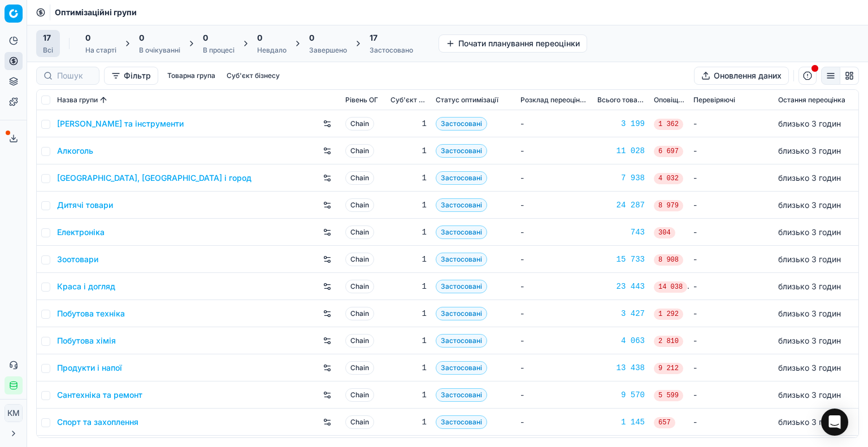  I want to click on a: Алкоголь, so click(76, 151).